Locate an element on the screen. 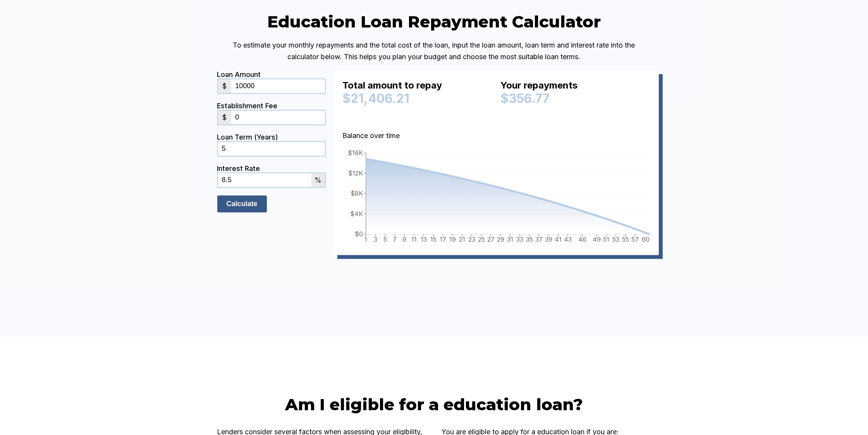 This screenshot has height=435, width=868. tspan: 11 is located at coordinates (414, 239).